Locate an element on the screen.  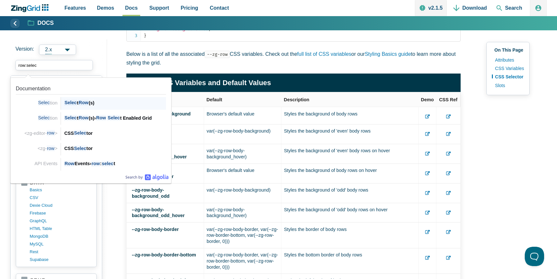
th: CSS Ref is located at coordinates (448, 100).